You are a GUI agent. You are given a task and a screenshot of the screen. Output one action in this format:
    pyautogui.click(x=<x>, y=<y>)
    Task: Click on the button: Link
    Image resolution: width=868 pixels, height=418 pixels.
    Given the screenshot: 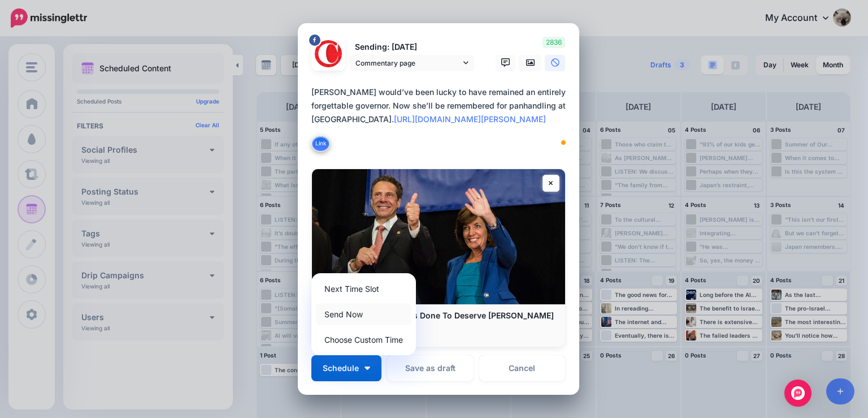 What is the action you would take?
    pyautogui.click(x=320, y=144)
    